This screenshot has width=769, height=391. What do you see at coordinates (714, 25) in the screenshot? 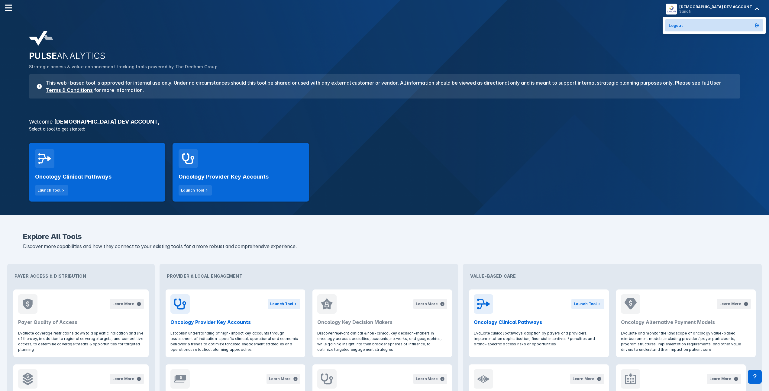
I see `button: Logout` at bounding box center [714, 25].